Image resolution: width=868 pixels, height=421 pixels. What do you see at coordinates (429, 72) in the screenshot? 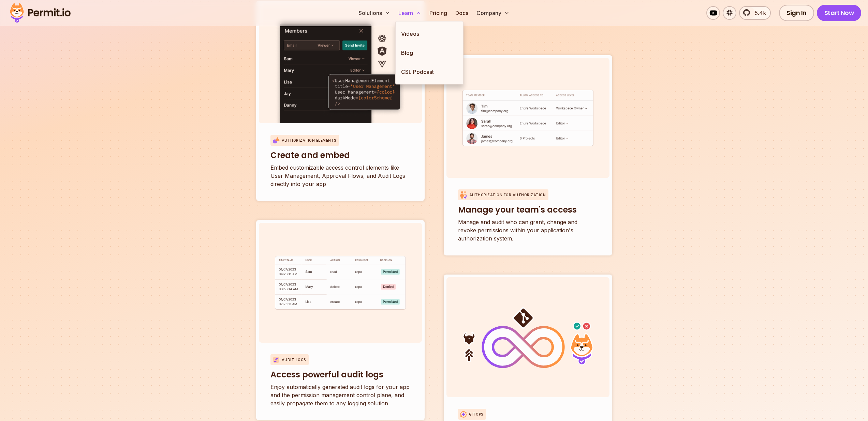
I see `a: CSL Podcast` at bounding box center [429, 72].